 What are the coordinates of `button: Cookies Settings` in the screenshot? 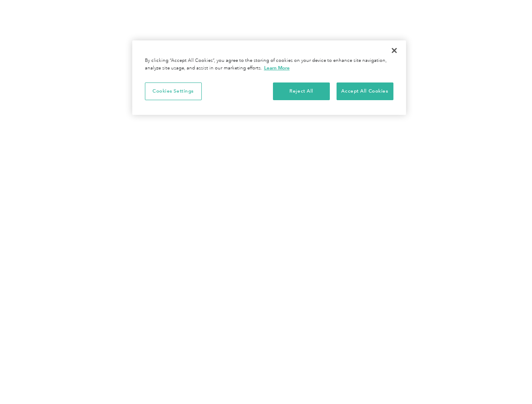 It's located at (173, 91).